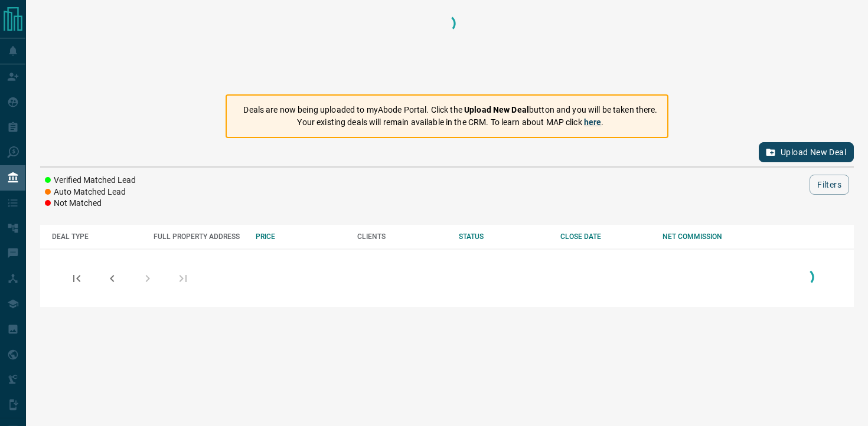 The height and width of the screenshot is (426, 868). Describe the element at coordinates (707, 236) in the screenshot. I see `div: NET COMMISSION` at that location.